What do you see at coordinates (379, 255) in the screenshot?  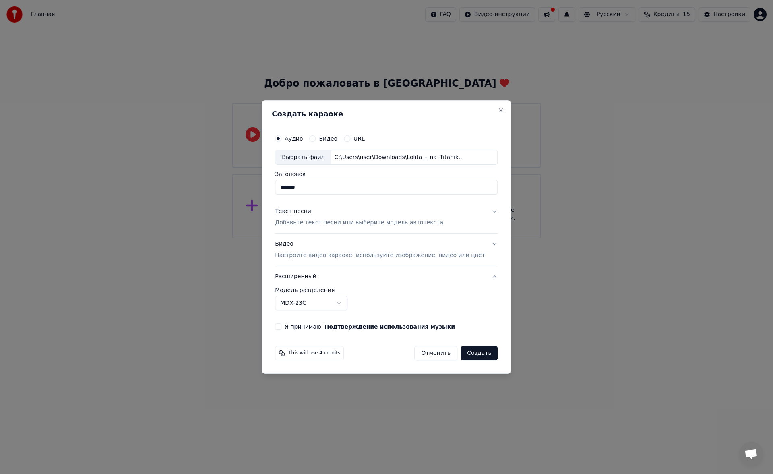 I see `p: Настройте видео караоке: используйте изображение, видео или цвет` at bounding box center [379, 255].